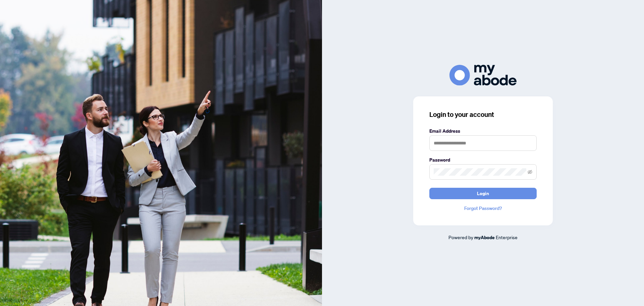  What do you see at coordinates (483, 193) in the screenshot?
I see `span: Login` at bounding box center [483, 193].